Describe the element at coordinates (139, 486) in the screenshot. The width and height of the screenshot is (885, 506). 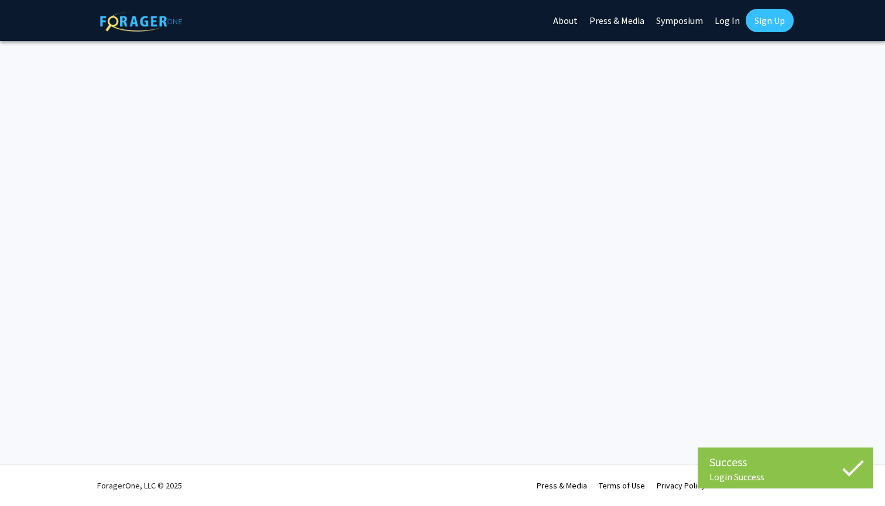
I see `div: ForagerOne, LLC © 2025` at that location.